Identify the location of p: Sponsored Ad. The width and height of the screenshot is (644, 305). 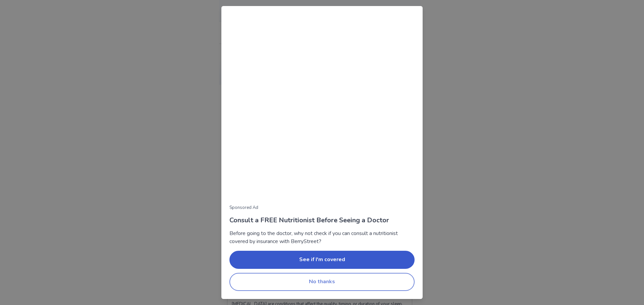
(322, 208).